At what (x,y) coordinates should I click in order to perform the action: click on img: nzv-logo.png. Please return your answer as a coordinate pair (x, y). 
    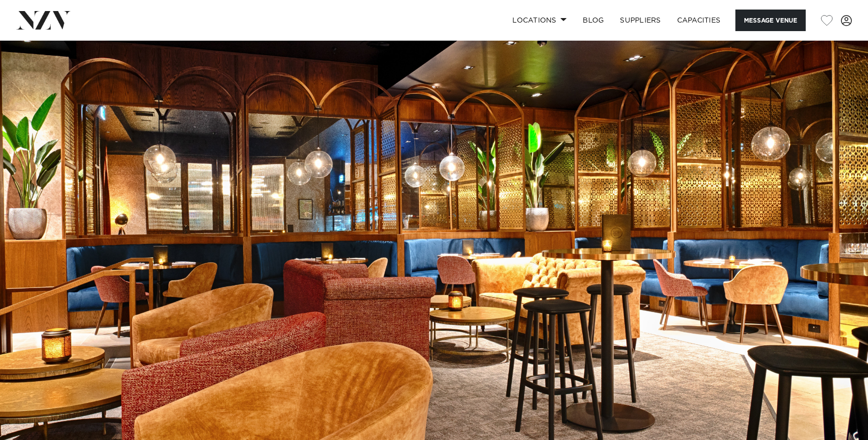
    Looking at the image, I should click on (43, 20).